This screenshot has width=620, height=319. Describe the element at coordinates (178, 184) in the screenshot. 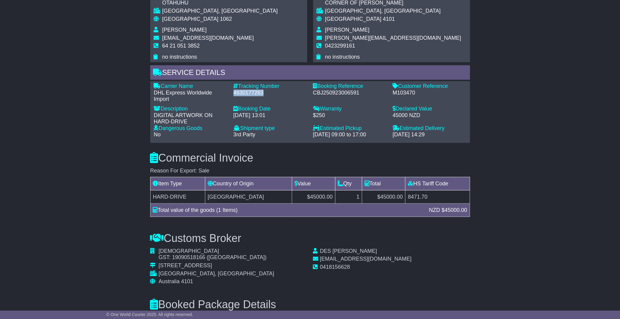

I see `td: Item Type` at that location.